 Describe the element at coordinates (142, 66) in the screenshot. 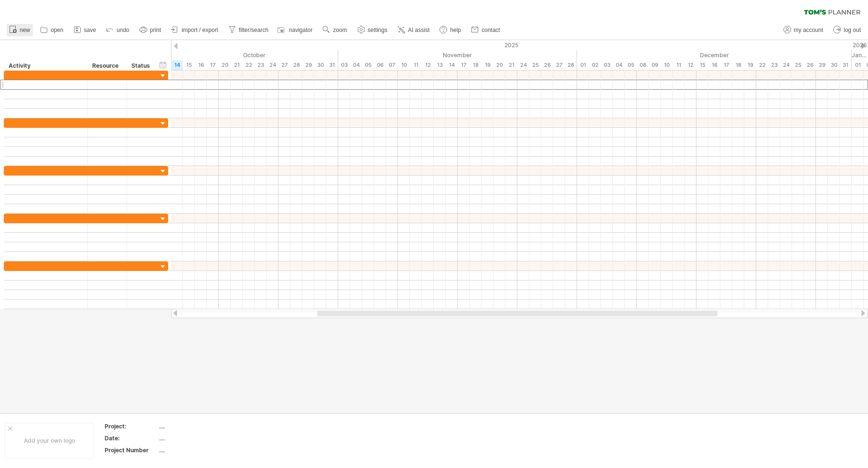

I see `div: Status` at that location.